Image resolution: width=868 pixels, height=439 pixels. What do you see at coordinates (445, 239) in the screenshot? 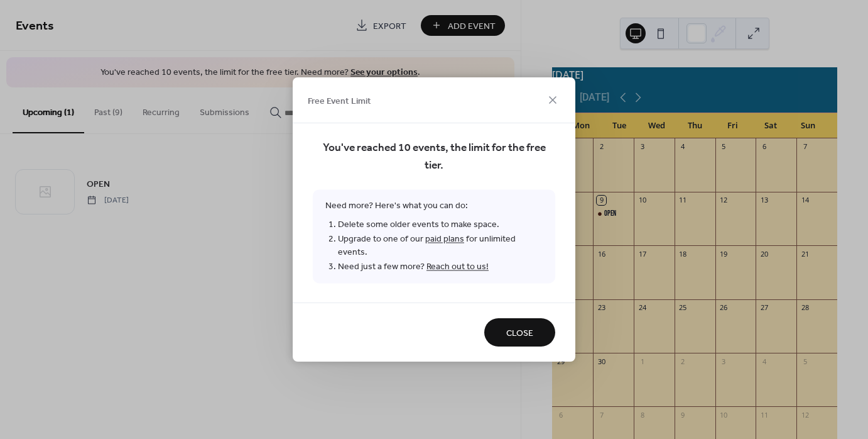
I see `a: paid plans` at bounding box center [445, 239].